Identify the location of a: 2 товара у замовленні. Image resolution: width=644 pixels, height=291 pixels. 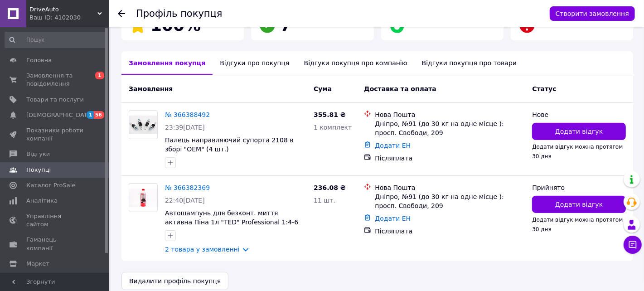
(202, 249).